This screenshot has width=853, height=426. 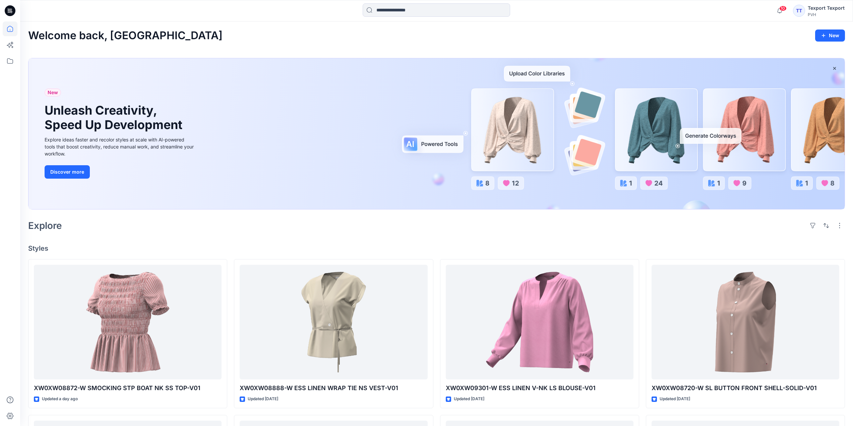 What do you see at coordinates (333, 322) in the screenshot?
I see `a: XW0XW08888-W ESS LINEN WRAP TIE NS VEST-V01` at bounding box center [333, 322].